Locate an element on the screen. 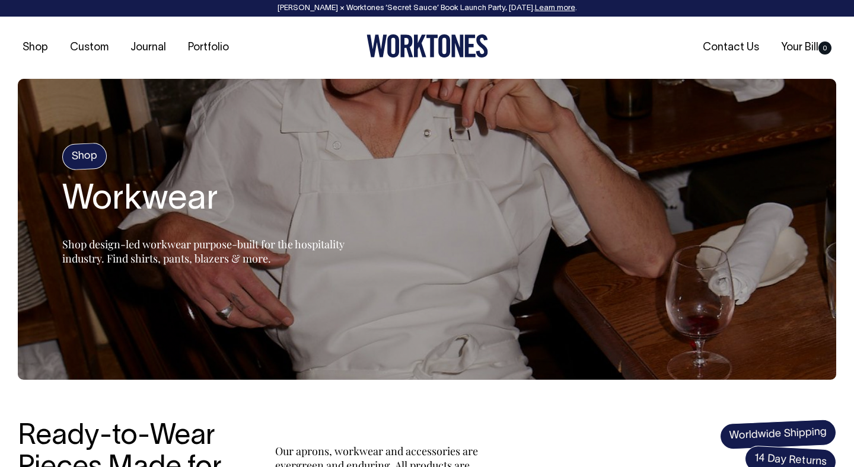 The width and height of the screenshot is (854, 467). h4: Shop is located at coordinates (84, 157).